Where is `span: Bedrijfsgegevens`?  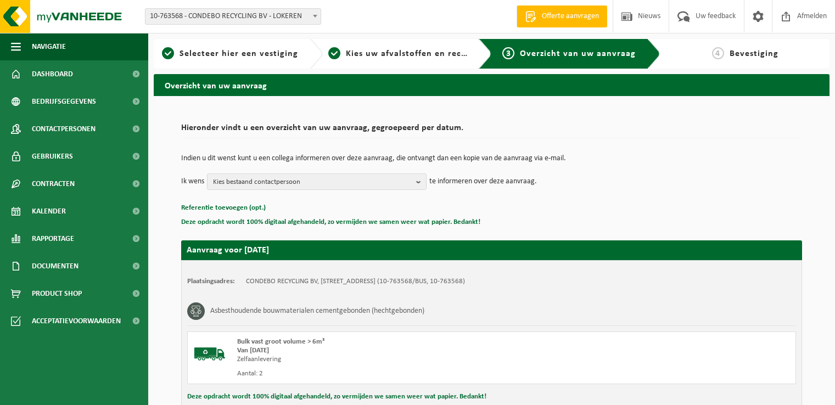
span: Bedrijfsgegevens is located at coordinates (64, 102).